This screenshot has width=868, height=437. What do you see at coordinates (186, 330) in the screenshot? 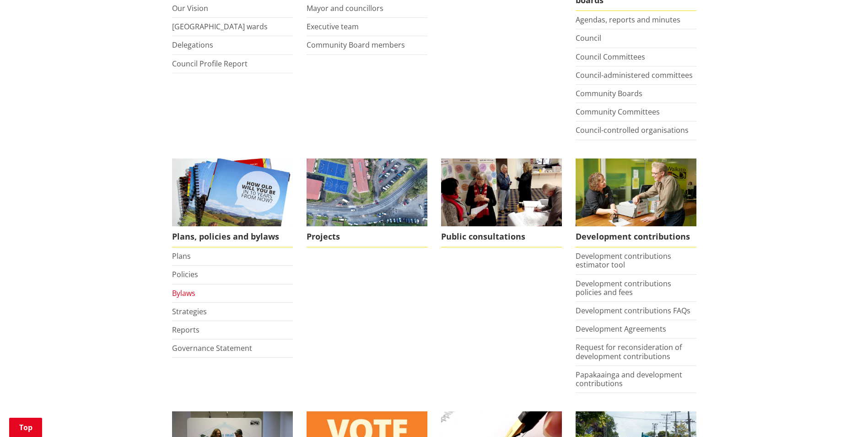
I see `a: Reports` at bounding box center [186, 330].